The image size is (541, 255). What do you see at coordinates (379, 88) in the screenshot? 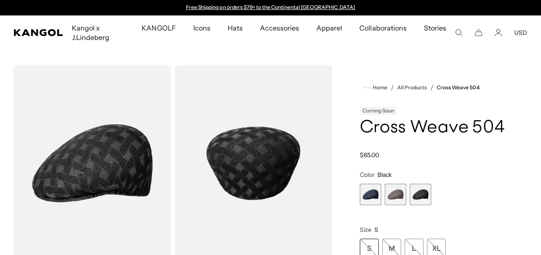
I see `span: Home` at bounding box center [379, 88].